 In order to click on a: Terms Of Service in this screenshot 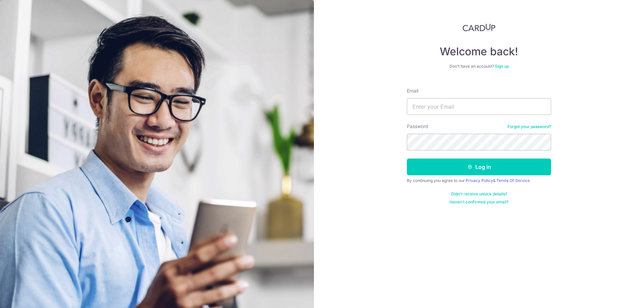, I will do `click(513, 180)`.